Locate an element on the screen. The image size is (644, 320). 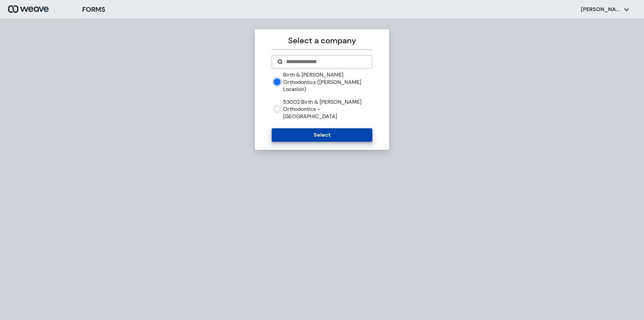
h3: FORMS is located at coordinates (94, 9).